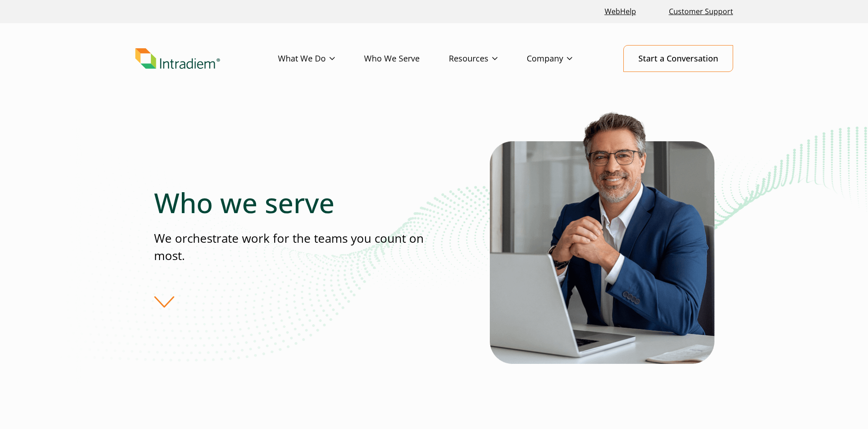 This screenshot has width=868, height=429. Describe the element at coordinates (406, 59) in the screenshot. I see `a: Who We Serve` at that location.